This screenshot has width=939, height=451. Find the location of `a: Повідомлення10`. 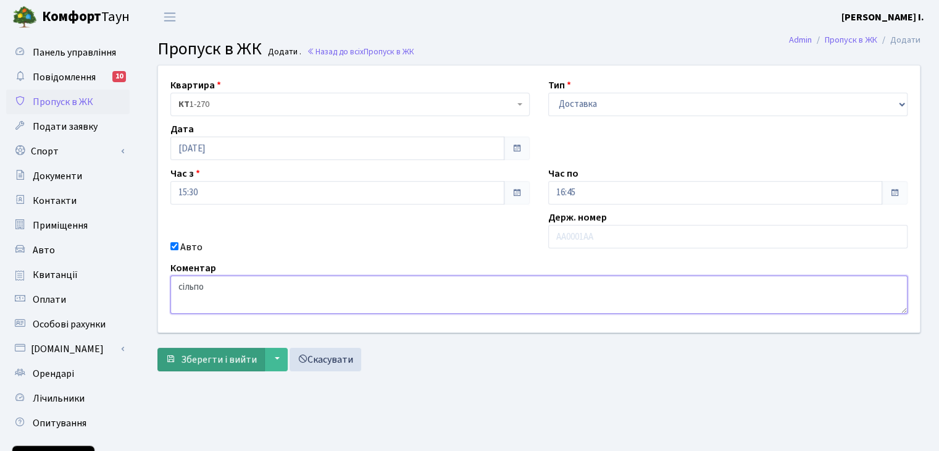

a: Повідомлення10 is located at coordinates (68, 77).